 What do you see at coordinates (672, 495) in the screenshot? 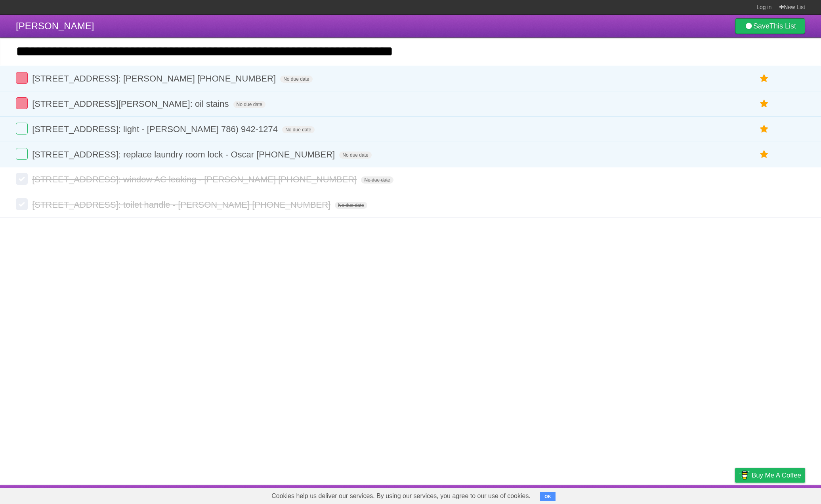
I see `a: Developers` at bounding box center [672, 495].